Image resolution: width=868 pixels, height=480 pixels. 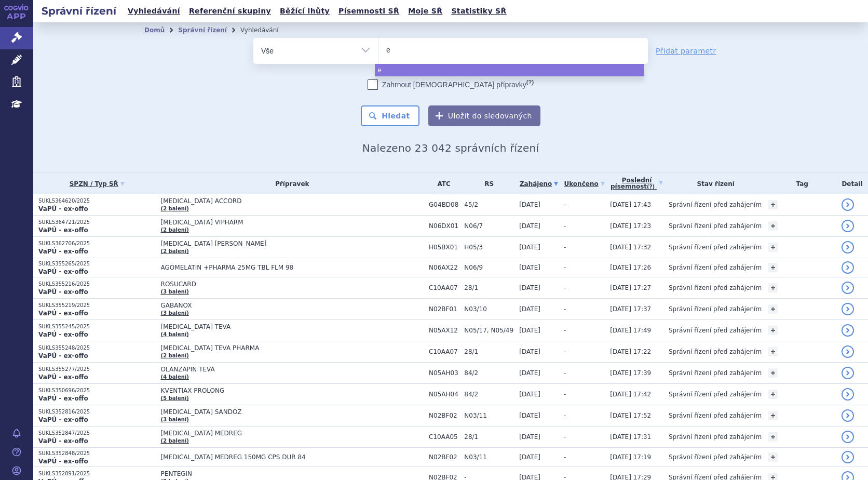 What do you see at coordinates (637, 184) in the screenshot?
I see `a: Poslednípísemnost(?)` at bounding box center [637, 184].